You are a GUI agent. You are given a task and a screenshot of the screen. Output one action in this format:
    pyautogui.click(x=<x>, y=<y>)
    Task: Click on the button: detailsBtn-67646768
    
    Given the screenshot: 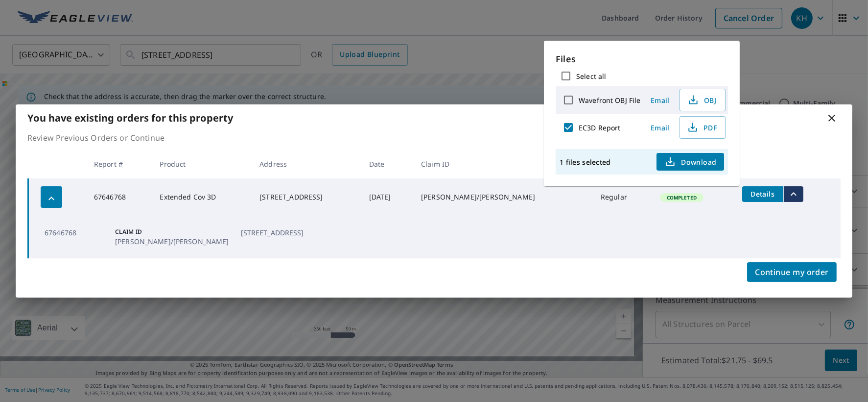 What is the action you would take?
    pyautogui.click(x=763, y=194)
    